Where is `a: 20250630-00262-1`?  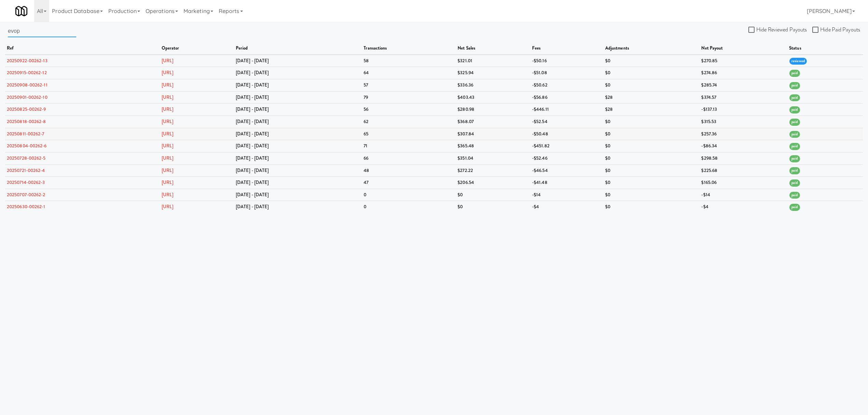 a: 20250630-00262-1 is located at coordinates (26, 206).